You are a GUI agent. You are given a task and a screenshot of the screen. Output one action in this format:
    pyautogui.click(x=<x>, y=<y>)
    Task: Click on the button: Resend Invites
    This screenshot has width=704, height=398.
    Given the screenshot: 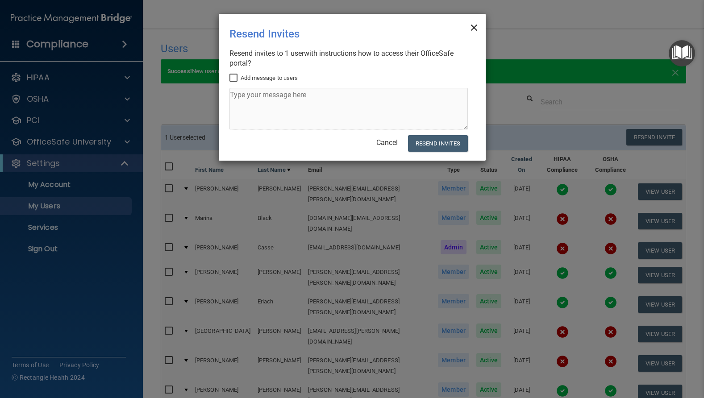 What is the action you would take?
    pyautogui.click(x=437, y=143)
    